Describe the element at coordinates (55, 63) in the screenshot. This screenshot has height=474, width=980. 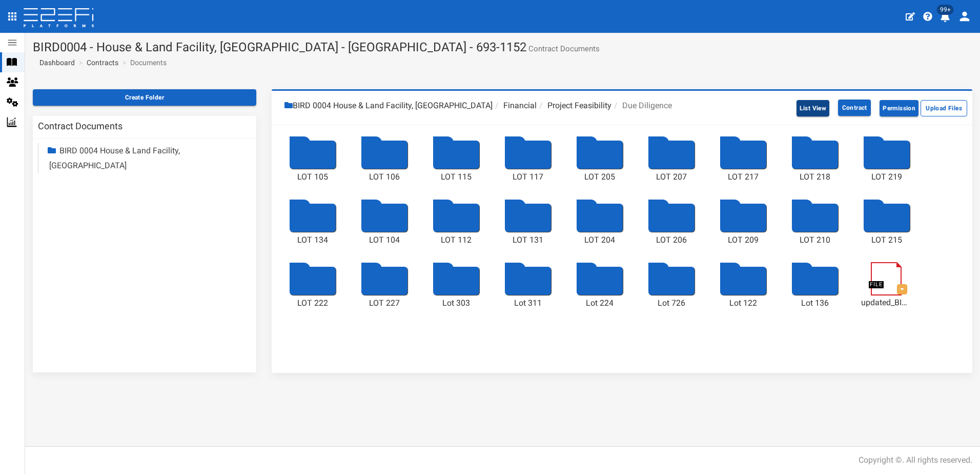
I see `span: Dashboard` at that location.